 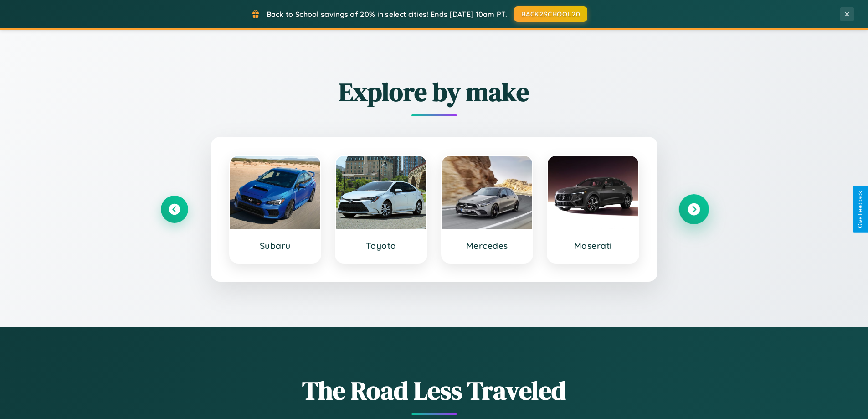 I want to click on h3: Maserati, so click(x=593, y=246).